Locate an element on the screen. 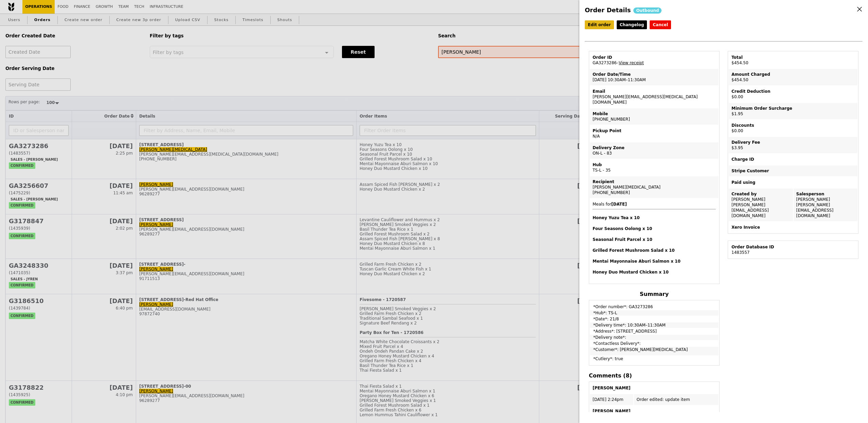 Image resolution: width=868 pixels, height=423 pixels. a: Changelog is located at coordinates (632, 25).